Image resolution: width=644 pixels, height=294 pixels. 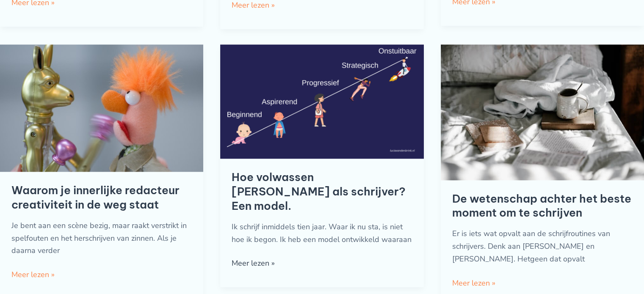 I want to click on a: De wetenschap achter het beste moment om te schrijven, so click(x=541, y=205).